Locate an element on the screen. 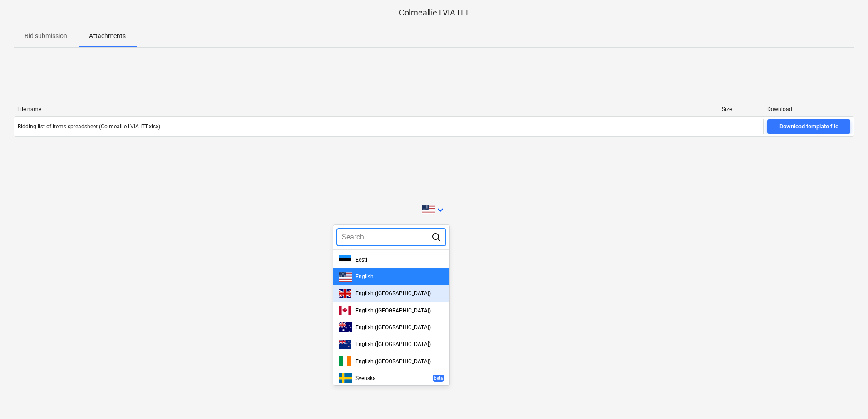 The width and height of the screenshot is (868, 419). span: English is located at coordinates (365, 276).